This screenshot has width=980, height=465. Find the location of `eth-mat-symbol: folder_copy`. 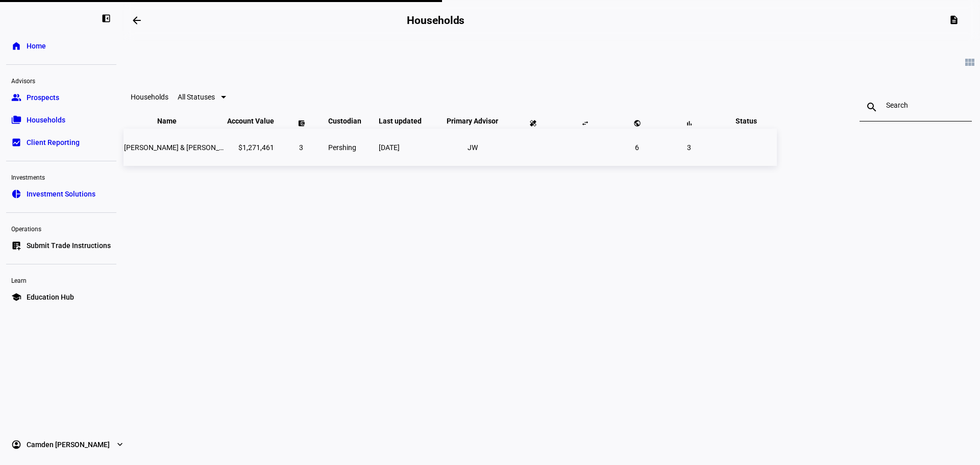

eth-mat-symbol: folder_copy is located at coordinates (16, 120).